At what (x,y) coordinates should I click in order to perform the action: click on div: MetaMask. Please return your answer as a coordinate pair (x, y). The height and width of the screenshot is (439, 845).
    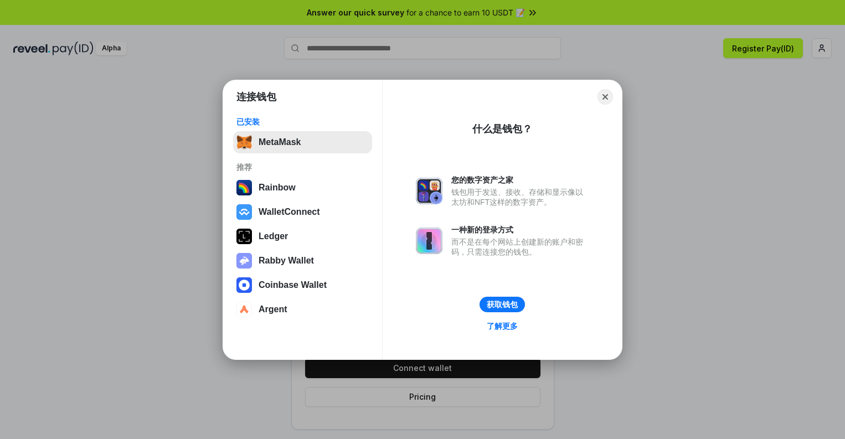
    Looking at the image, I should click on (279, 142).